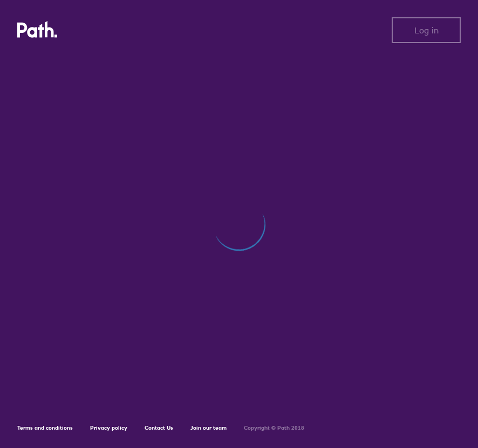 This screenshot has width=478, height=448. I want to click on a: Join our team, so click(208, 428).